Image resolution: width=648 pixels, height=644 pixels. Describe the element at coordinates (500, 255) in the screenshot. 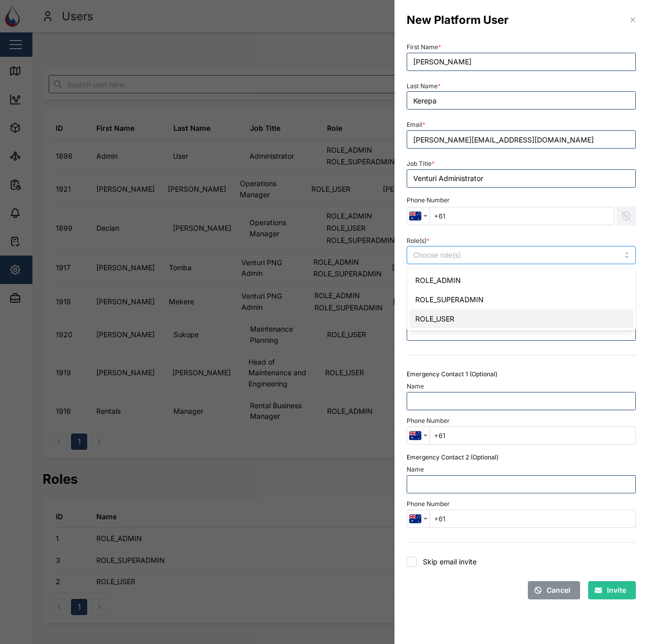

I see `input: Choose role(s)` at that location.